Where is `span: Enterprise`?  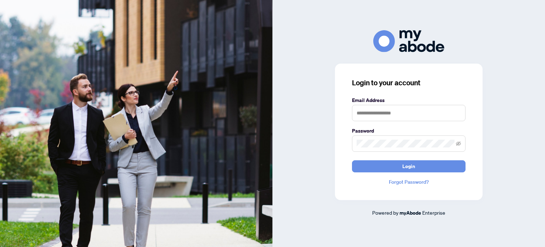 span: Enterprise is located at coordinates (434, 212).